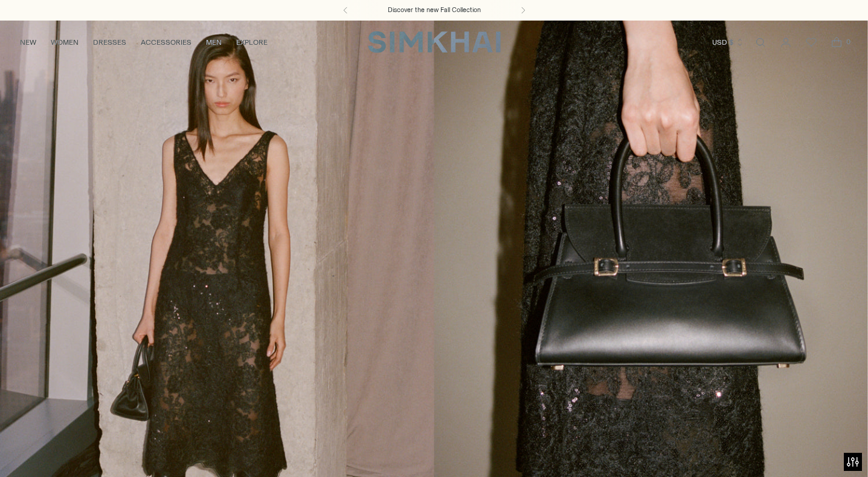 This screenshot has width=868, height=477. What do you see at coordinates (848, 41) in the screenshot?
I see `span: 0` at bounding box center [848, 41].